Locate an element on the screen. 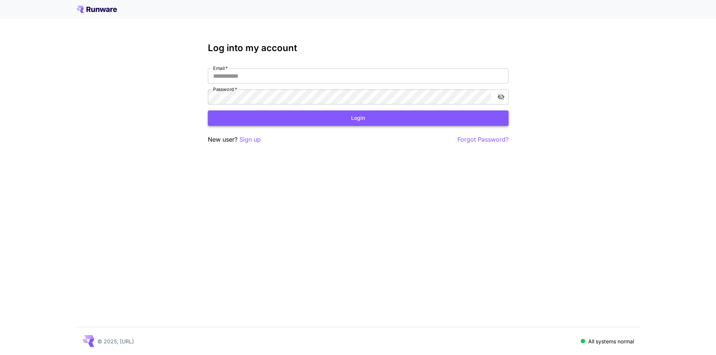 The height and width of the screenshot is (355, 716). p: Forgot Password? is located at coordinates (483, 139).